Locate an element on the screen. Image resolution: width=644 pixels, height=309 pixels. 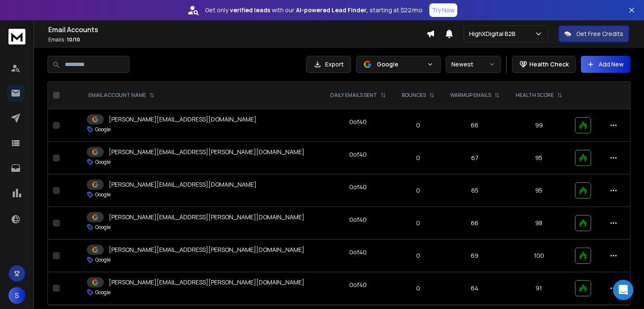
img: logo is located at coordinates (17, 37).